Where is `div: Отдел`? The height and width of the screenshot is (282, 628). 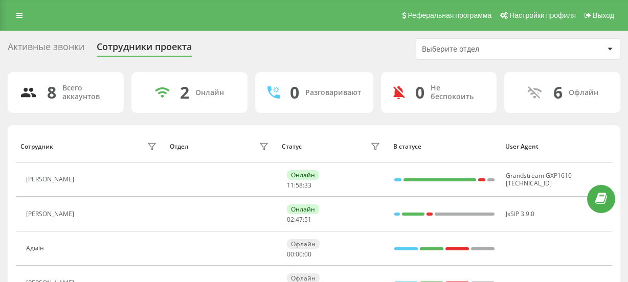 div: Отдел is located at coordinates (179, 147).